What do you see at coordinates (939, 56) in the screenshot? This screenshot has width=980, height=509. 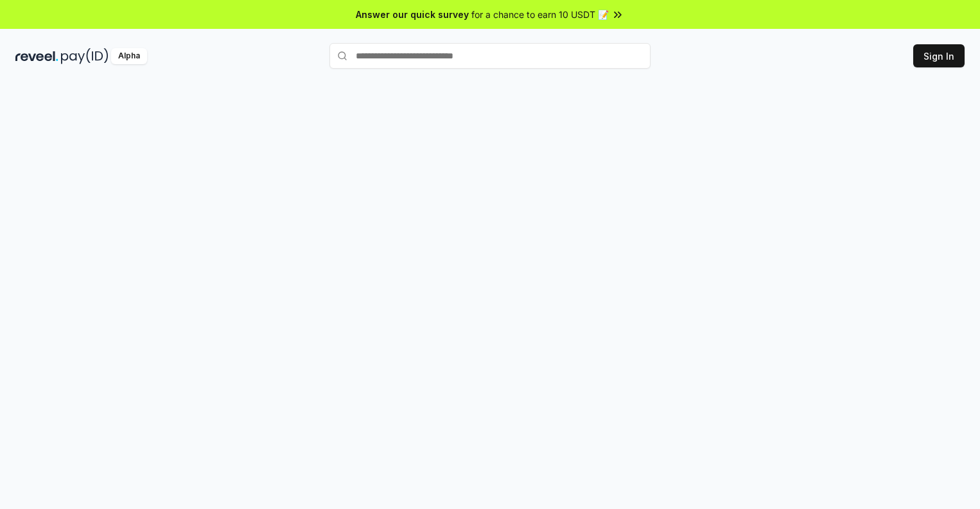 I see `button: Sign In` at bounding box center [939, 56].